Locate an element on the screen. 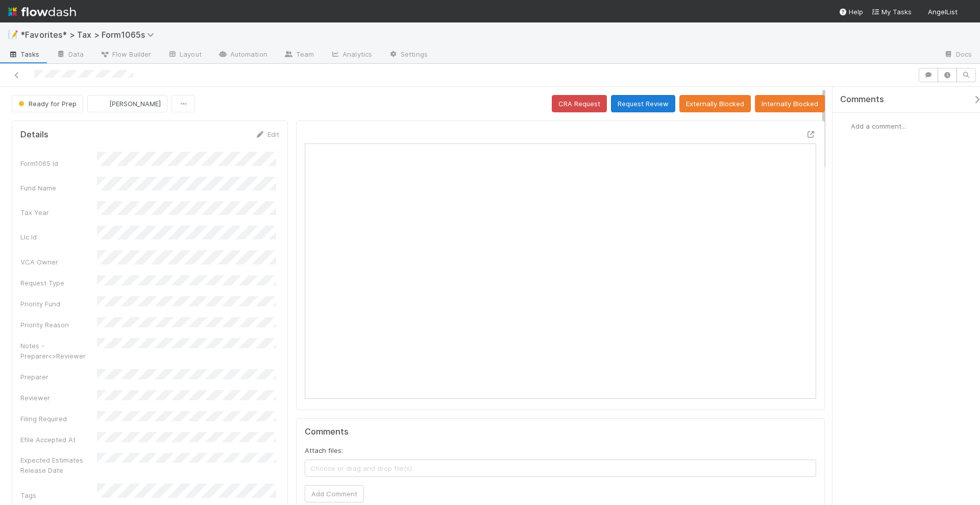 Image resolution: width=980 pixels, height=505 pixels. h5: Comments is located at coordinates (560, 432).